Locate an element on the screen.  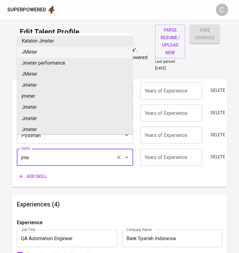
button: save changes is located at coordinates (205, 34).